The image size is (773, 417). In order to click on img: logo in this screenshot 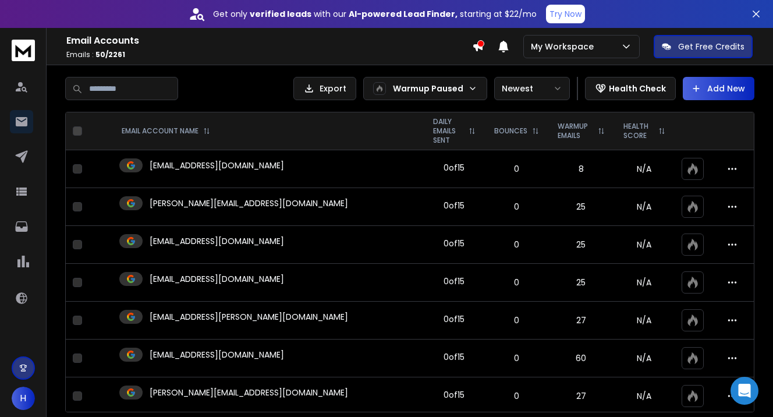, I will do `click(23, 50)`.